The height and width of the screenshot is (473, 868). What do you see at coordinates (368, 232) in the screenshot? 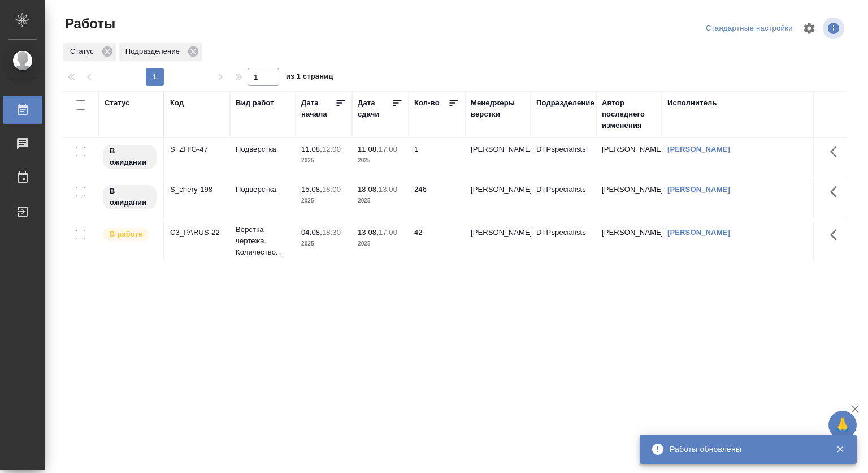
I see `p: 13.08,` at bounding box center [368, 232].